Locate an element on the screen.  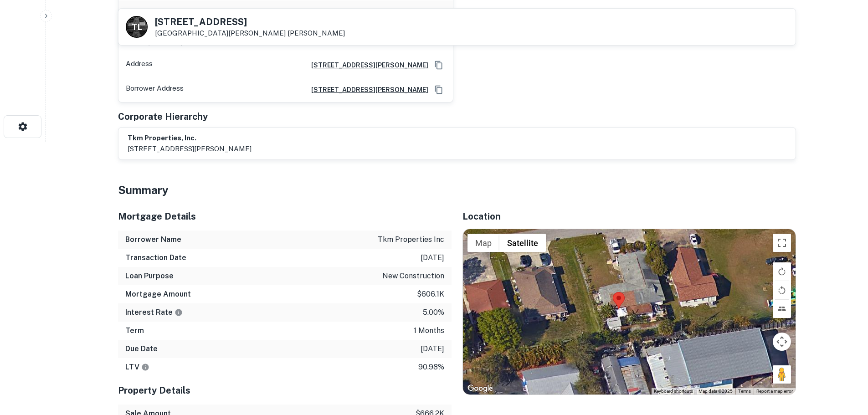
a: Terms (opens in new tab) is located at coordinates (745, 391).